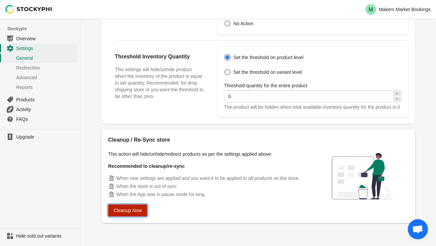 This screenshot has width=436, height=246. I want to click on a: Hide sold out variants, so click(40, 236).